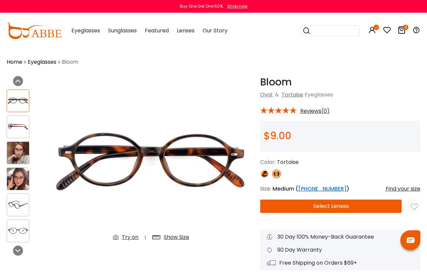 This screenshot has height=277, width=427. Describe the element at coordinates (406, 27) in the screenshot. I see `i: 3` at that location.